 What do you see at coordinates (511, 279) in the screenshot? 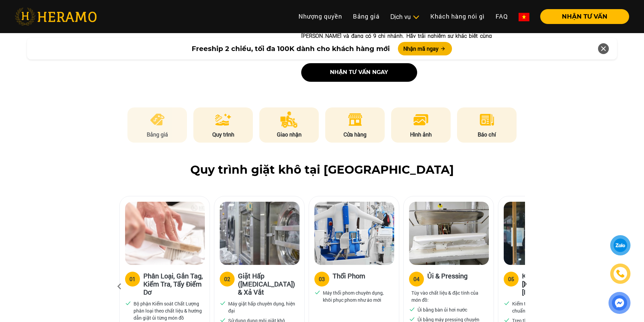
I see `div: 05` at bounding box center [511, 279].